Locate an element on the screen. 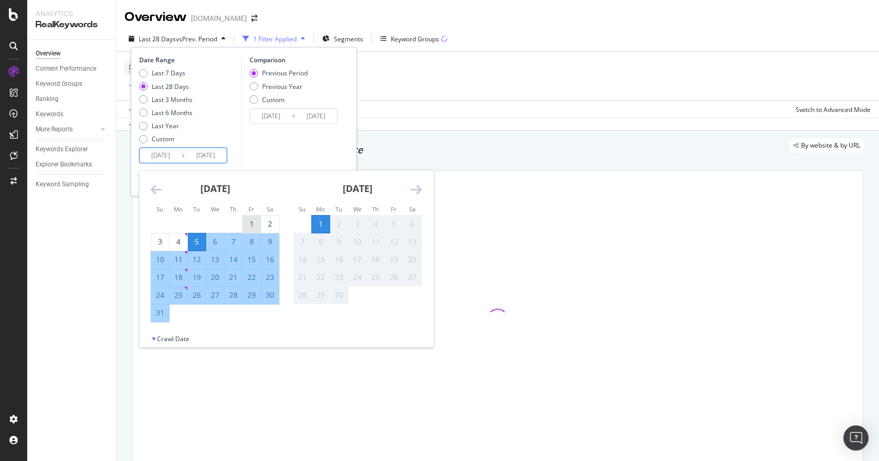  button: Switch to Advanced Mode is located at coordinates (831, 109).